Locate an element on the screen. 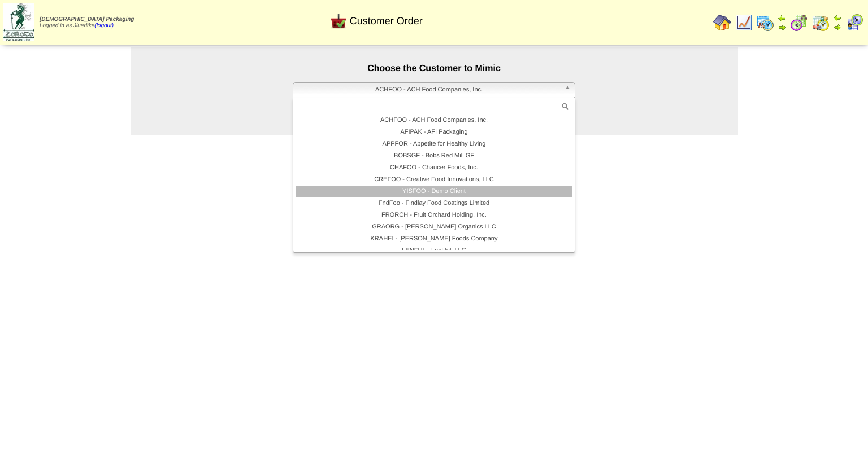  img: home.gif is located at coordinates (722, 23).